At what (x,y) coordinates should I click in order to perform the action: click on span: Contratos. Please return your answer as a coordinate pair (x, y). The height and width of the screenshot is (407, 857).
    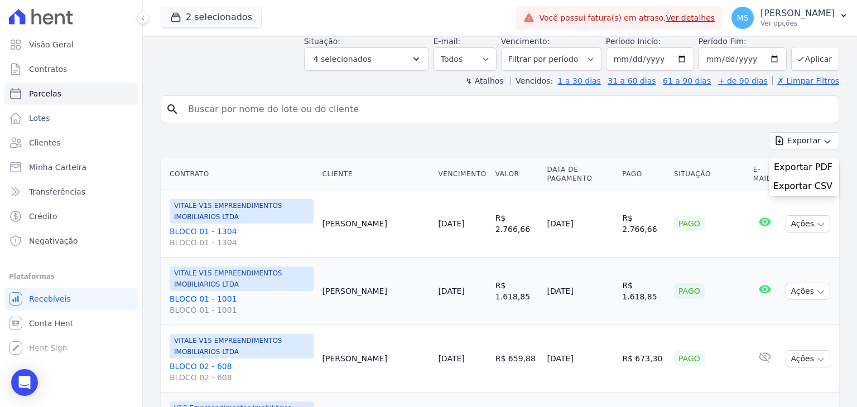
    Looking at the image, I should click on (48, 69).